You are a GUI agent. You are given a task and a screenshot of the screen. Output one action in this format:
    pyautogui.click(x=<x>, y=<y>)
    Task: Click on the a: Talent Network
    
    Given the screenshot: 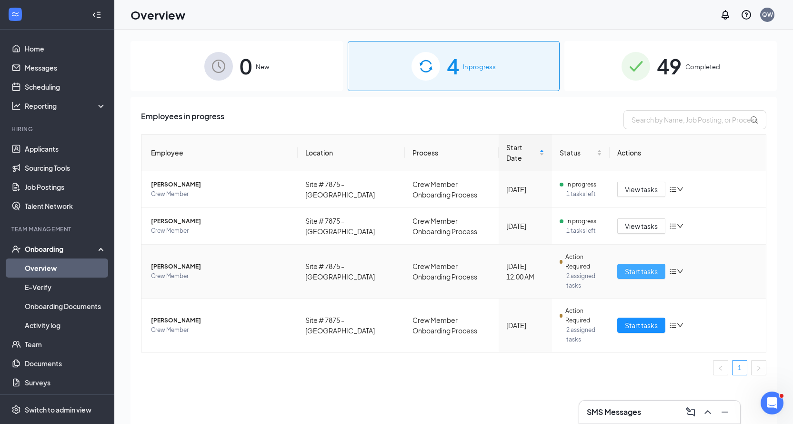 What is the action you would take?
    pyautogui.click(x=65, y=206)
    